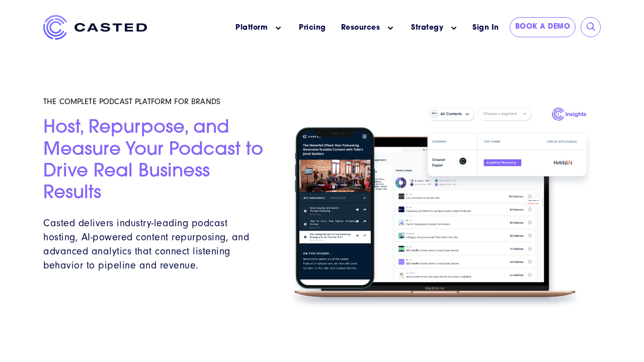 The height and width of the screenshot is (362, 644). I want to click on nav: Main menu, so click(314, 28).